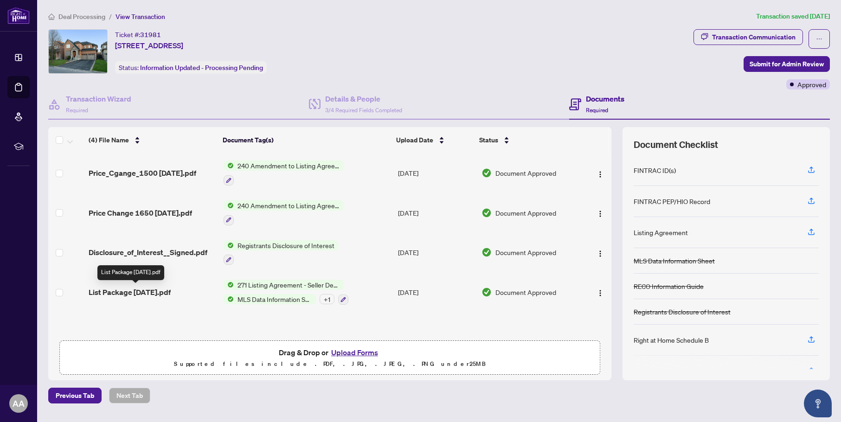 The width and height of the screenshot is (841, 422). I want to click on button: Submit for Admin Review, so click(787, 64).